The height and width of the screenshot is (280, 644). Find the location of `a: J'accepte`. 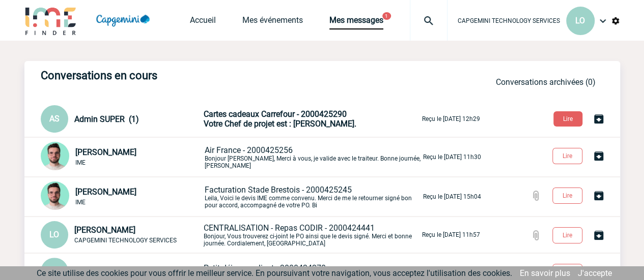

a: J'accepte is located at coordinates (595, 273).